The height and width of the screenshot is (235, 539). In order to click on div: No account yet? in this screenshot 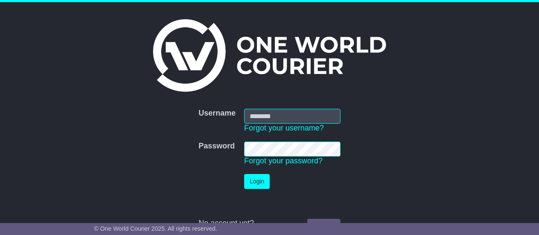, I will do `click(269, 223)`.